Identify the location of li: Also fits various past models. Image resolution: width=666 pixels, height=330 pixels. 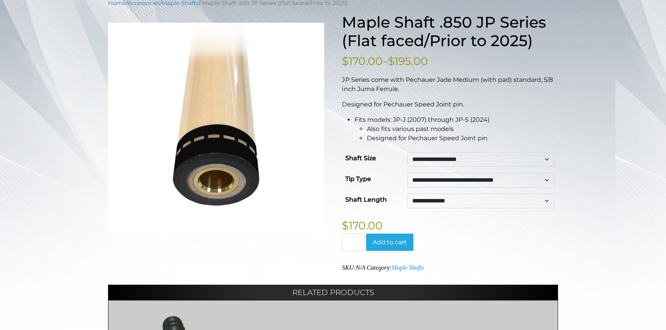
(462, 129).